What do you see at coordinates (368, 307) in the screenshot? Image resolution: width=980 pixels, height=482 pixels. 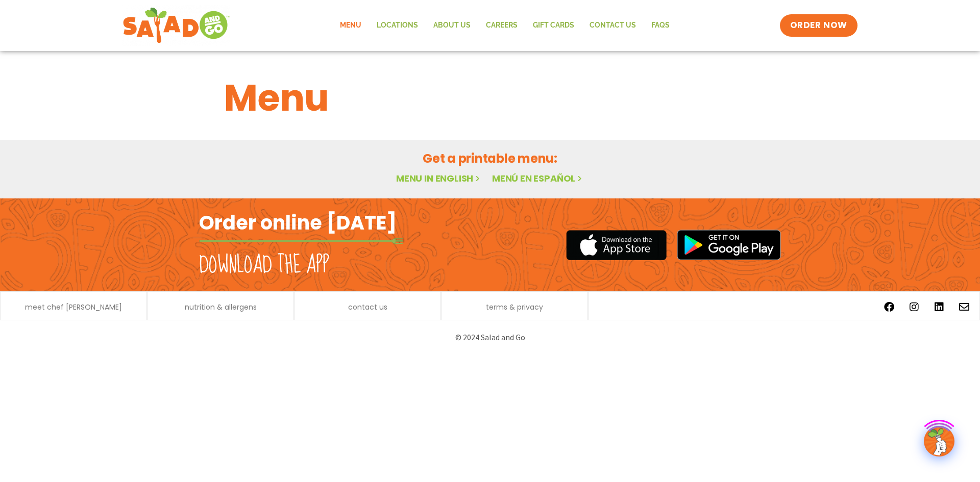 I see `a: contact us` at bounding box center [368, 307].